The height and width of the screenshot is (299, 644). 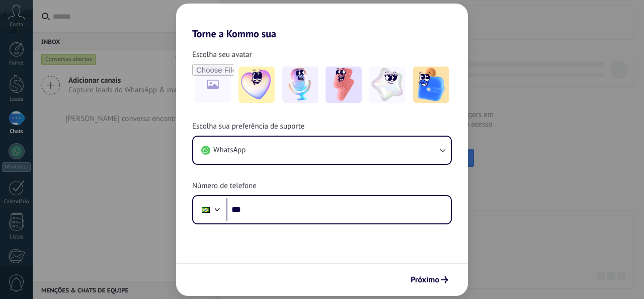 What do you see at coordinates (248, 126) in the screenshot?
I see `span: Escolha sua preferência de suporte` at bounding box center [248, 126].